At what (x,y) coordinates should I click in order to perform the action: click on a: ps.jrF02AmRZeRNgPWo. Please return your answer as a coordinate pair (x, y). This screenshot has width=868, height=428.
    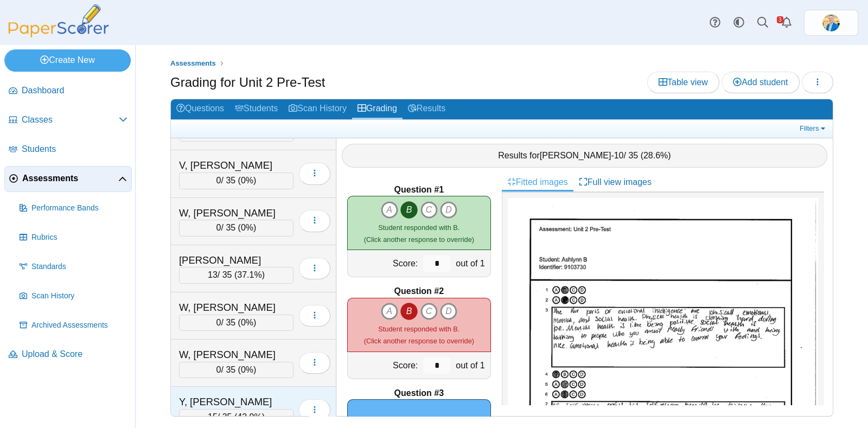
    Looking at the image, I should click on (831, 23).